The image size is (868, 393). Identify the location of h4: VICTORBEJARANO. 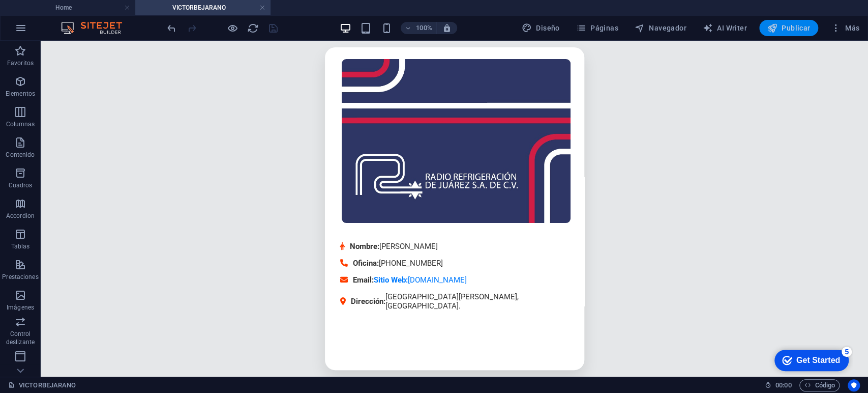
(203, 8).